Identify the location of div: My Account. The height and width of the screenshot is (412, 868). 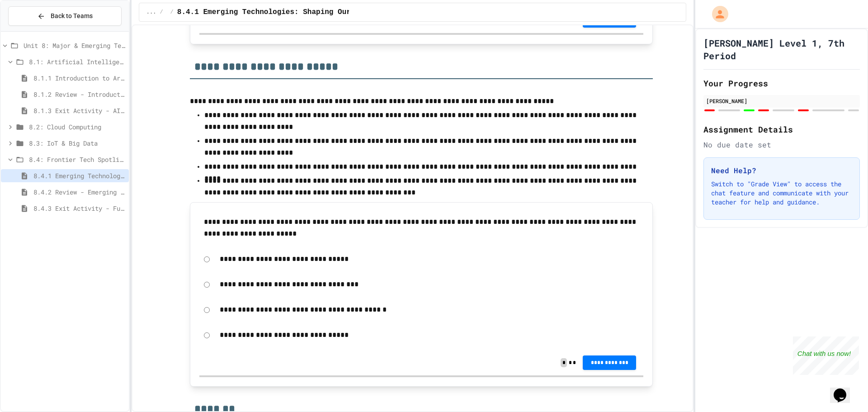
(717, 14).